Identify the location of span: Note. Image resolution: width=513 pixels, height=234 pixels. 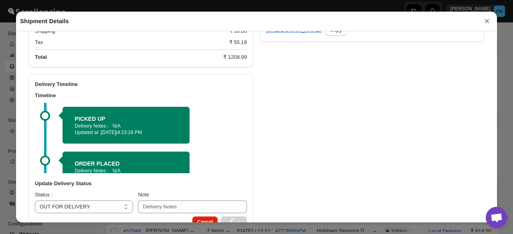
(143, 195).